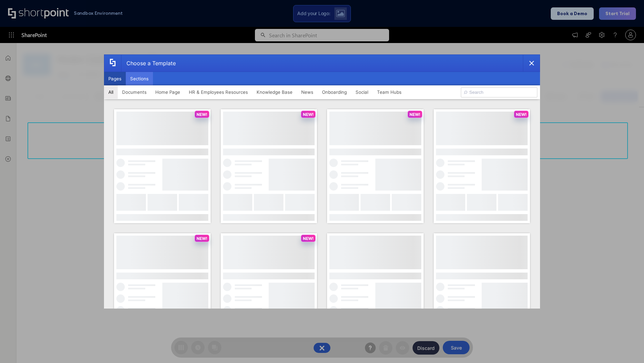 This screenshot has height=363, width=644. What do you see at coordinates (627, 346) in the screenshot?
I see `div: Chat Widget` at bounding box center [627, 346].